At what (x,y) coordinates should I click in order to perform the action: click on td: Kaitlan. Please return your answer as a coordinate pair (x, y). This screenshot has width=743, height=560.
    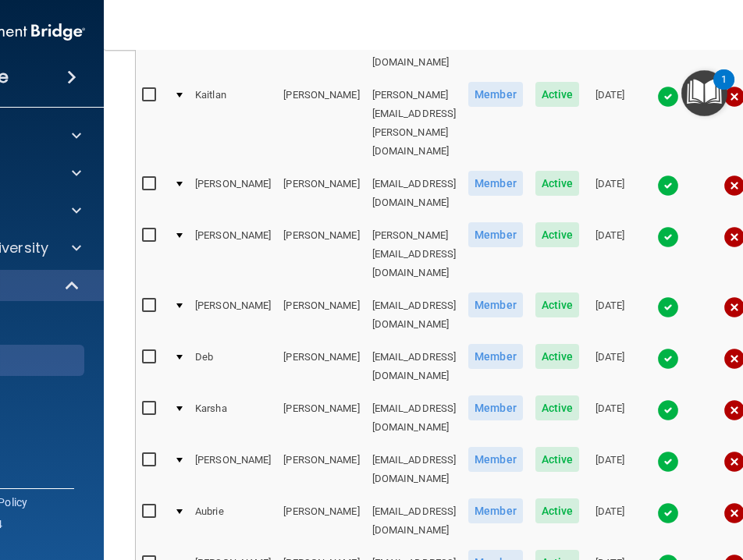
    Looking at the image, I should click on (232, 123).